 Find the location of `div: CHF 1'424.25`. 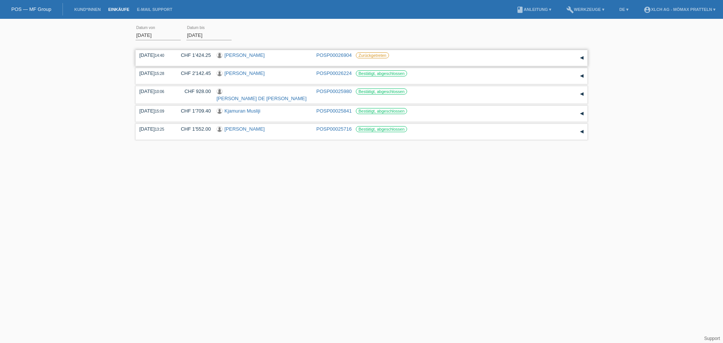

div: CHF 1'424.25 is located at coordinates (193, 55).